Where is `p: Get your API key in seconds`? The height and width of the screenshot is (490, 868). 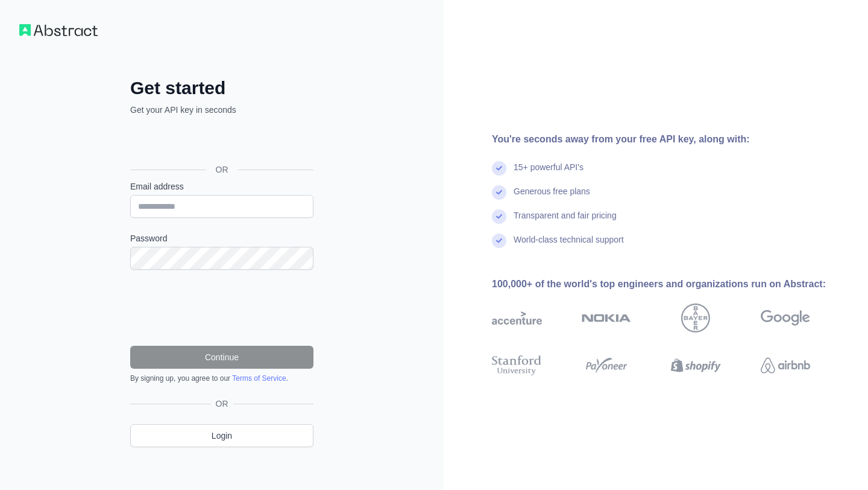
p: Get your API key in seconds is located at coordinates (222, 110).